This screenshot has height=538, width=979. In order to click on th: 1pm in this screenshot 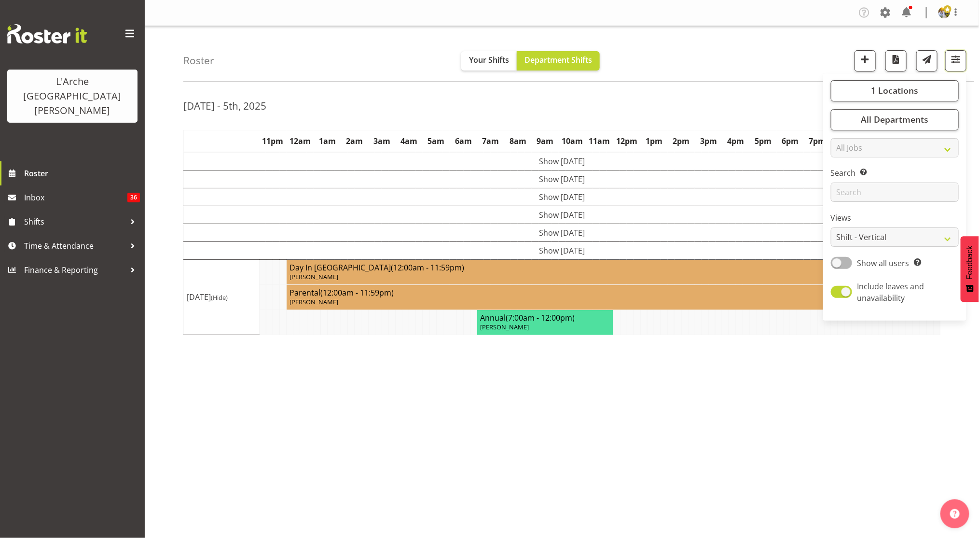, I will do `click(654, 141)`.